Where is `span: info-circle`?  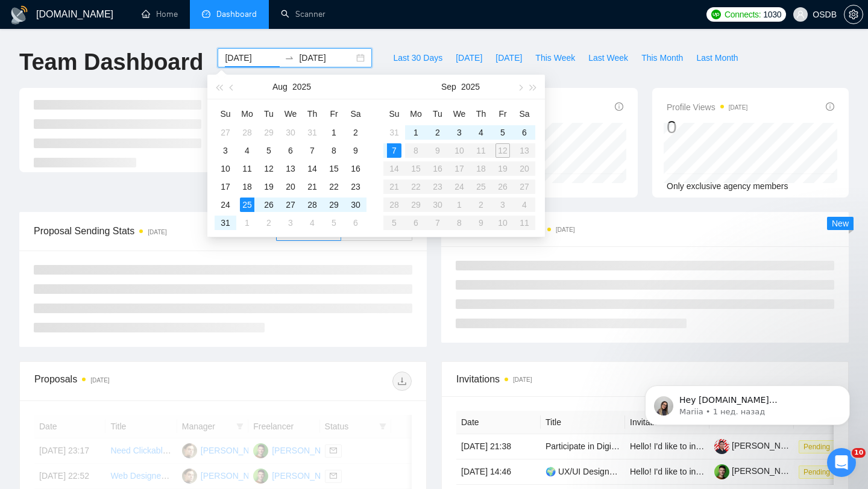
span: info-circle is located at coordinates (830, 107).